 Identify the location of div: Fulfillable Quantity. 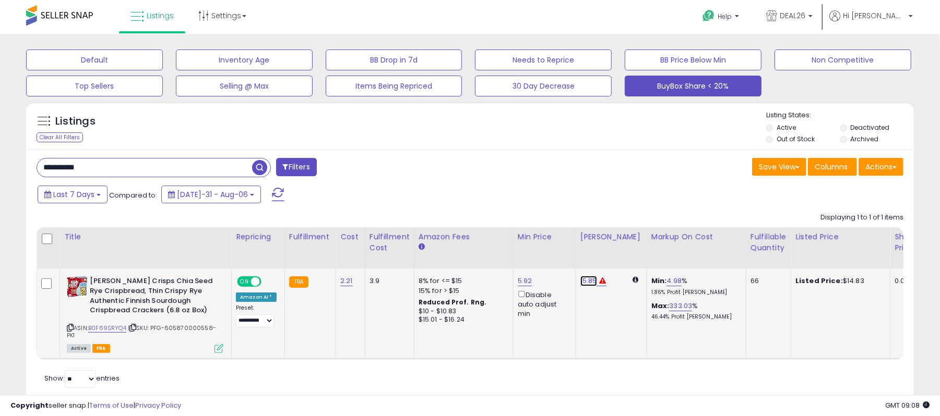
(768, 243).